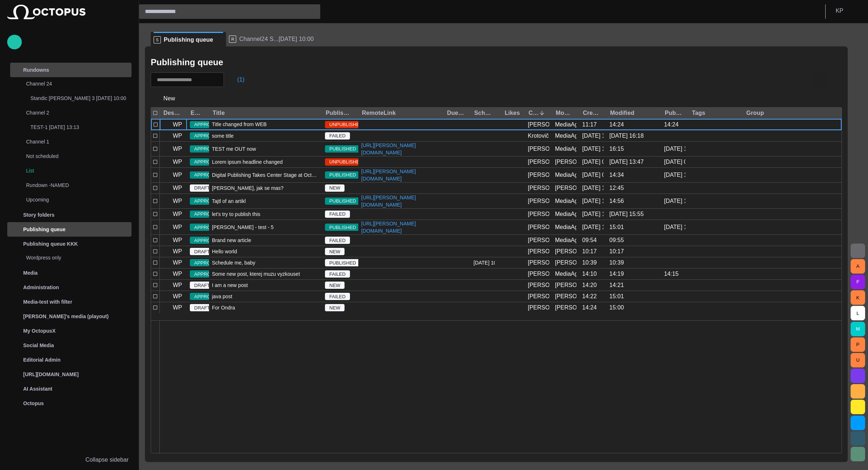 This screenshot has height=470, width=868. I want to click on p: Administration, so click(41, 287).